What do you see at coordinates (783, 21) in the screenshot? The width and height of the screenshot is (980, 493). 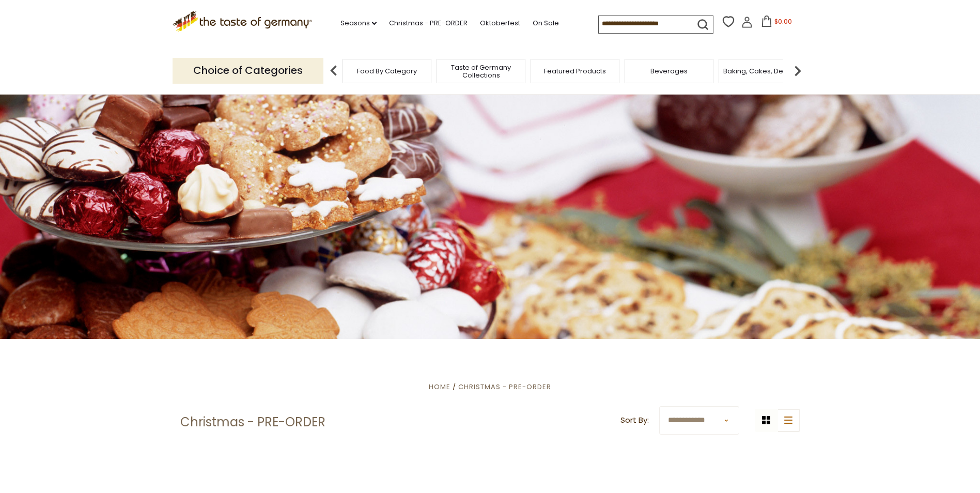 I see `span: $0.00` at bounding box center [783, 21].